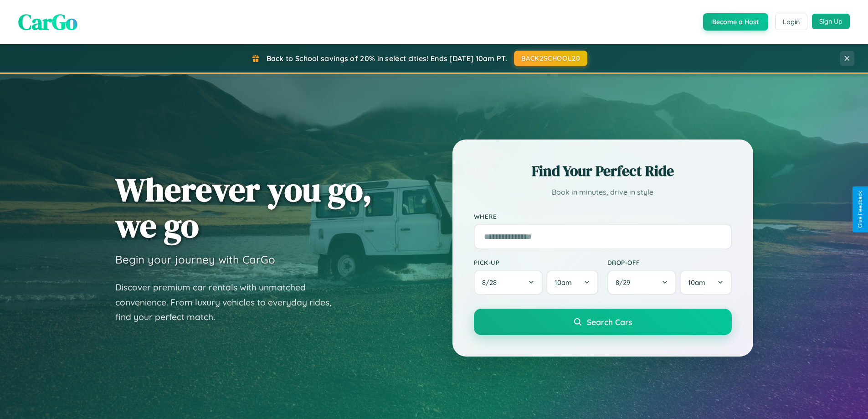  What do you see at coordinates (603, 322) in the screenshot?
I see `button: Search Cars` at bounding box center [603, 322].